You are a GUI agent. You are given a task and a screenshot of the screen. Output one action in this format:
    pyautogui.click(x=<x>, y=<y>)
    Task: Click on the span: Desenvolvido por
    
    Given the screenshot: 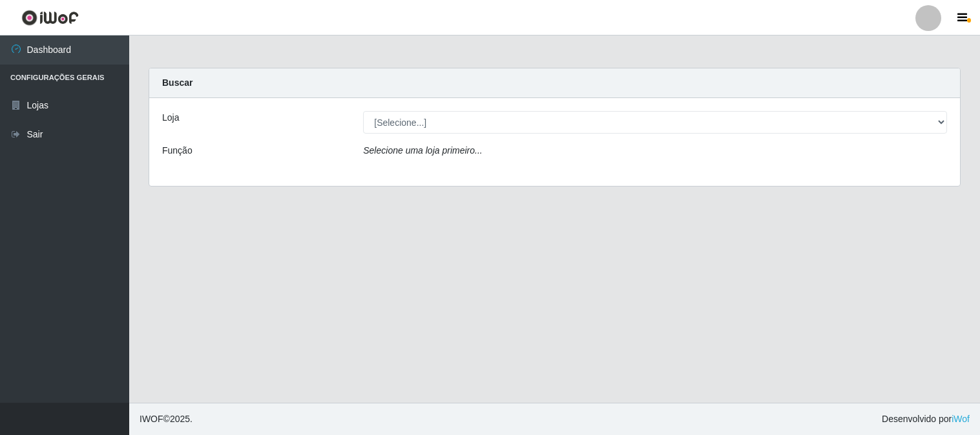 What is the action you would take?
    pyautogui.click(x=926, y=419)
    